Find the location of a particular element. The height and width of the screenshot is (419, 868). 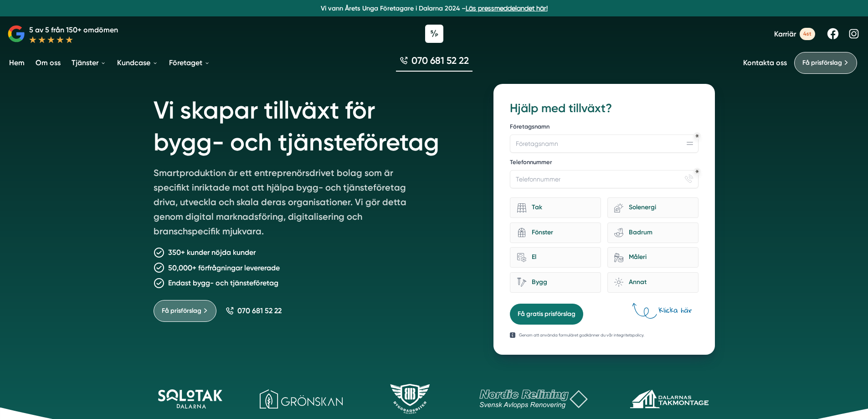

p: 50,000+ förfrågningar levererade is located at coordinates (224, 268).